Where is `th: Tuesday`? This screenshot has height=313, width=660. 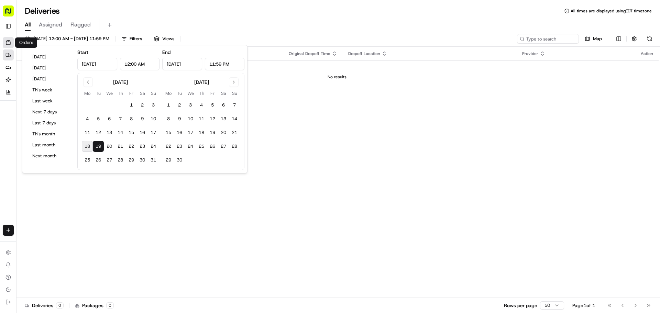
th: Tuesday is located at coordinates (179, 93).